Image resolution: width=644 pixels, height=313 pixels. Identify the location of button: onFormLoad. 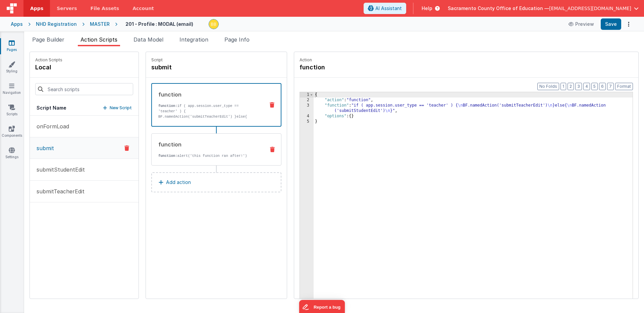
(84, 126).